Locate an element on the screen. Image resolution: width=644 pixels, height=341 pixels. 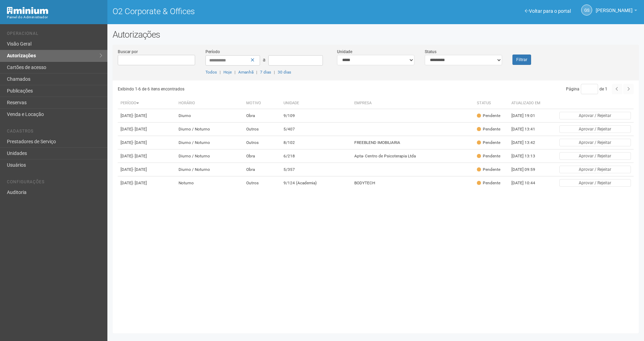
td: 8/102 is located at coordinates (316, 142).